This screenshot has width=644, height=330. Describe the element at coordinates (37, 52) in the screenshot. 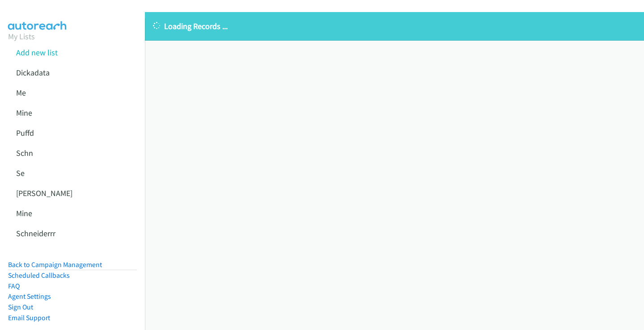

I see `a: Add new list` at that location.